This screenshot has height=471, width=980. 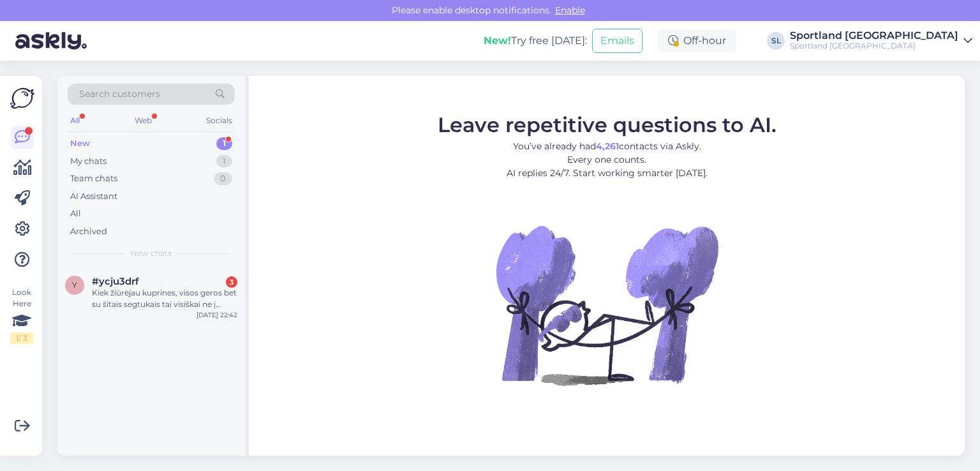 I want to click on span: Search customers, so click(x=119, y=94).